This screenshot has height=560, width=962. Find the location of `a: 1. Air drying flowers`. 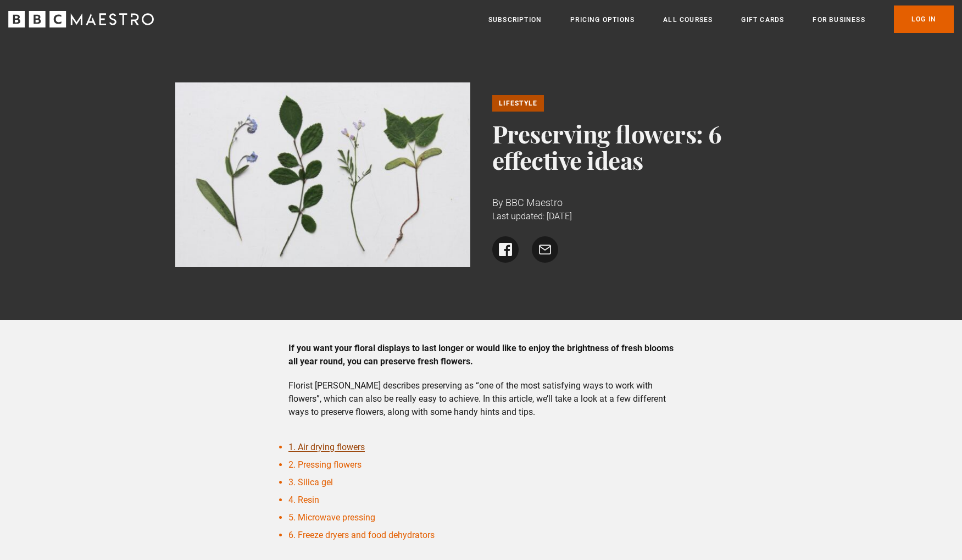

a: 1. Air drying flowers is located at coordinates (327, 447).